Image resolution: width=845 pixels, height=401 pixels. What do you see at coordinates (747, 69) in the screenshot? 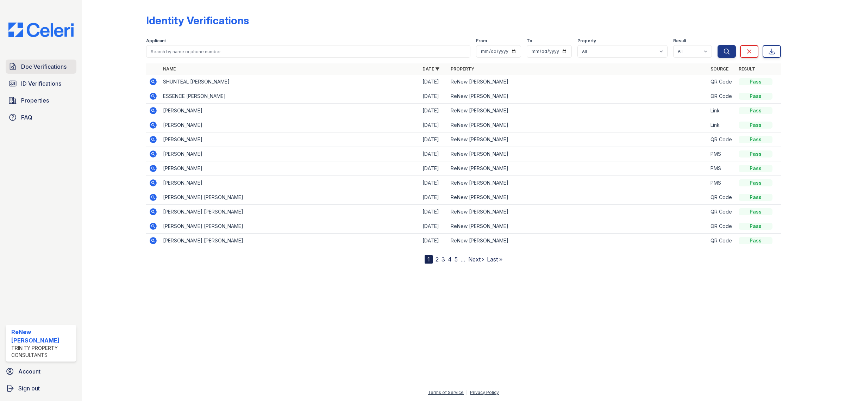
I see `a: Result` at bounding box center [747, 69].